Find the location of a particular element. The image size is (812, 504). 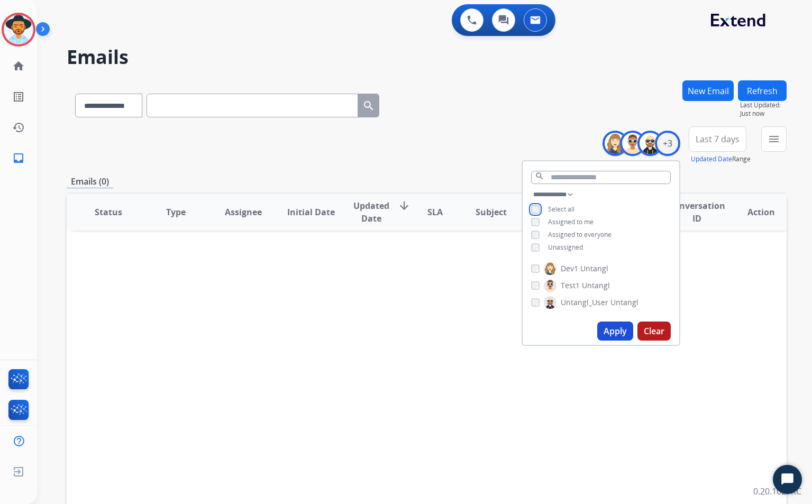

h2: Emails is located at coordinates (427, 57).